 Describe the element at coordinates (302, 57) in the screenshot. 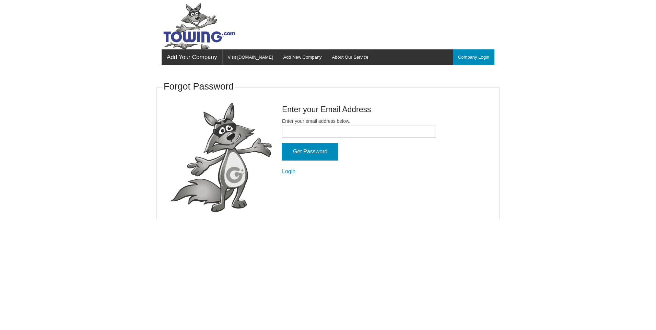

I see `a: Add New Company` at that location.